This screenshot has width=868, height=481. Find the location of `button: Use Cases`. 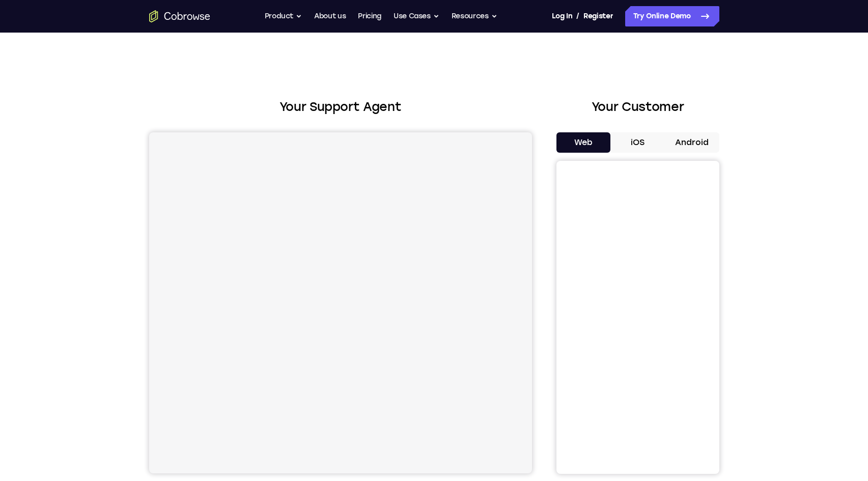

button: Use Cases is located at coordinates (417, 16).